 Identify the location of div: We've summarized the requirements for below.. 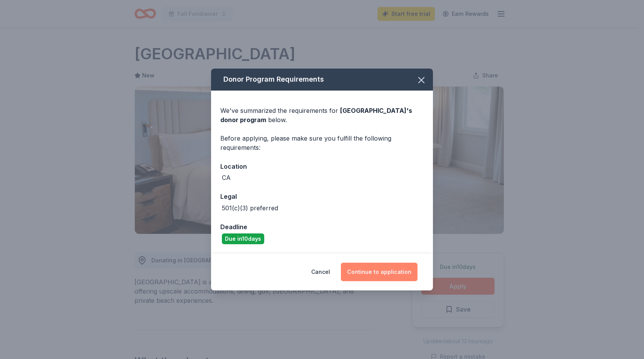
(322, 115).